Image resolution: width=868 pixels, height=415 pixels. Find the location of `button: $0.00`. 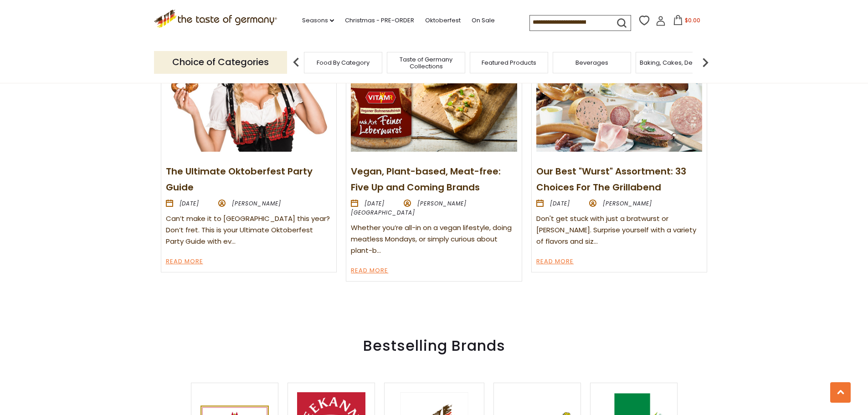

button: $0.00 is located at coordinates (687, 22).